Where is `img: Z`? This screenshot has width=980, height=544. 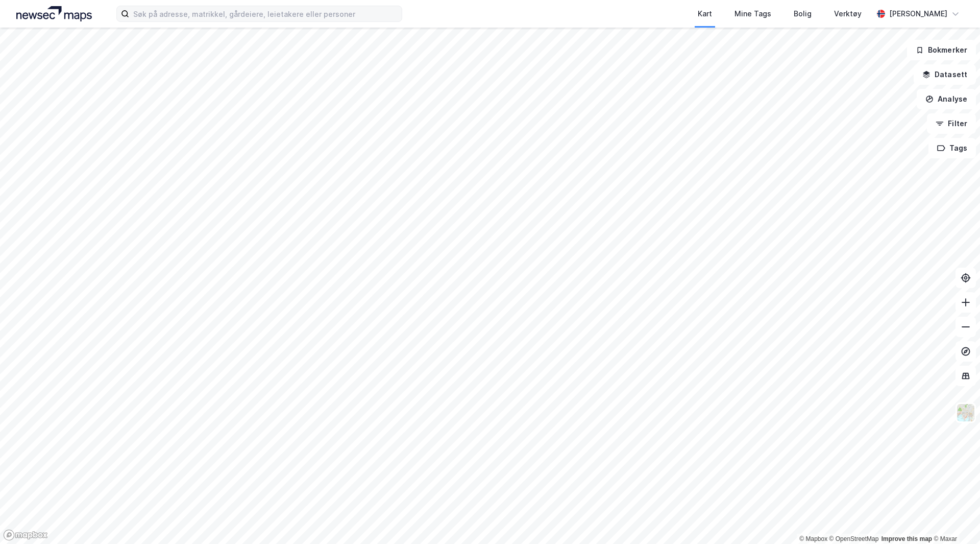
img: Z is located at coordinates (966, 413).